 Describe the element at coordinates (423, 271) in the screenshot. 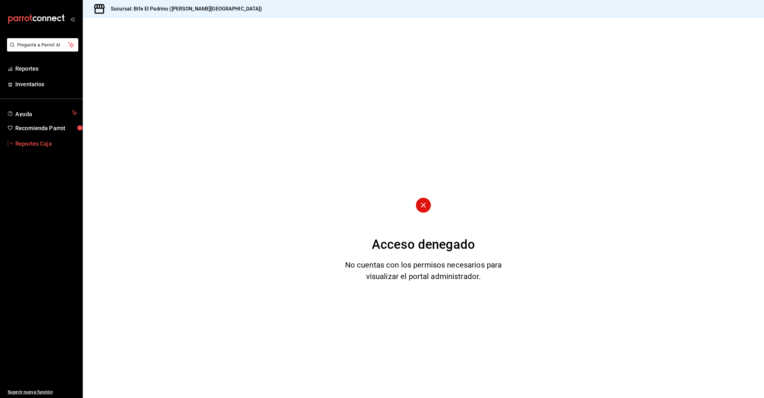

I see `div: No cuentas con los permisos necesarios para visualizar el portal administrador.` at that location.